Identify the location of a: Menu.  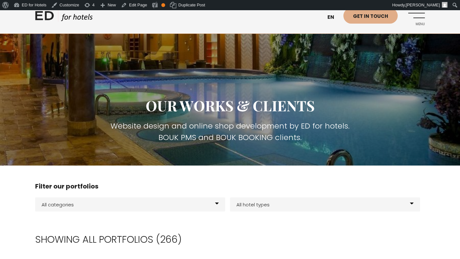
(416, 17).